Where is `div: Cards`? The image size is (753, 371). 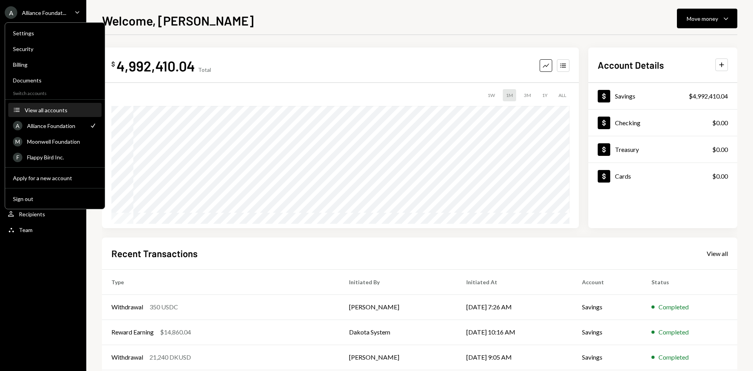 div: Cards is located at coordinates (623, 176).